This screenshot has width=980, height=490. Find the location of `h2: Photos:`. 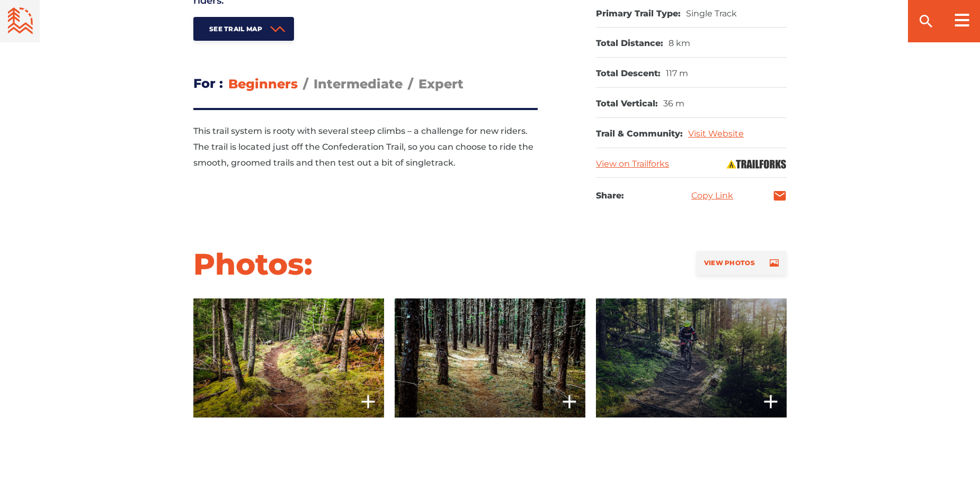

h2: Photos: is located at coordinates (253, 264).